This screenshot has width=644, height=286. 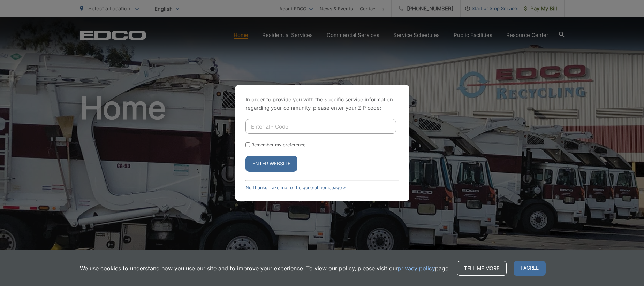 I want to click on a: Tell me more, so click(x=482, y=268).